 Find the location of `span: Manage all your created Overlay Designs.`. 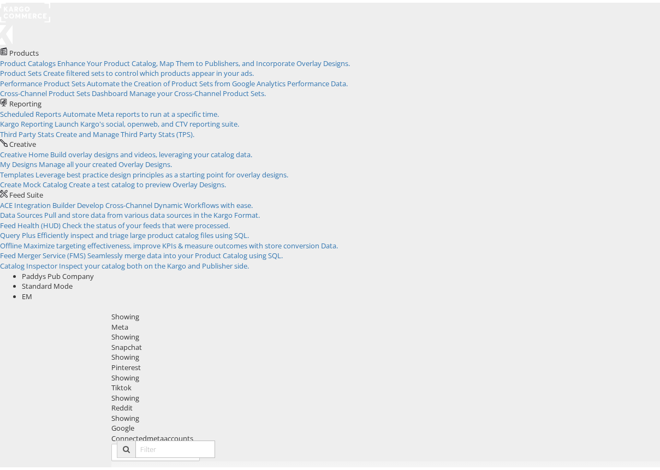

span: Manage all your created Overlay Designs. is located at coordinates (105, 162).